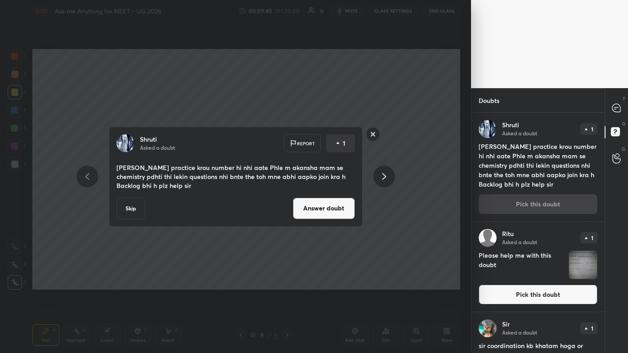 The height and width of the screenshot is (353, 628). What do you see at coordinates (488, 329) in the screenshot?
I see `img: 5df0b8ccd4034d9eb8d80c06da428baf.jpg` at bounding box center [488, 329].